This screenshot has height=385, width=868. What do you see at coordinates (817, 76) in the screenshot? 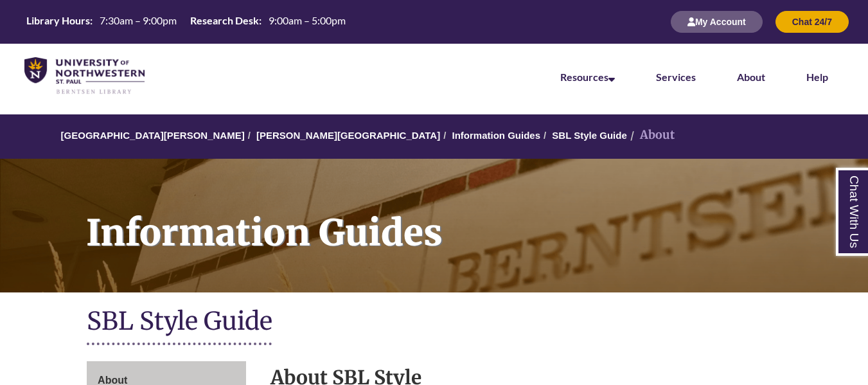
I see `a: Help` at bounding box center [817, 76].